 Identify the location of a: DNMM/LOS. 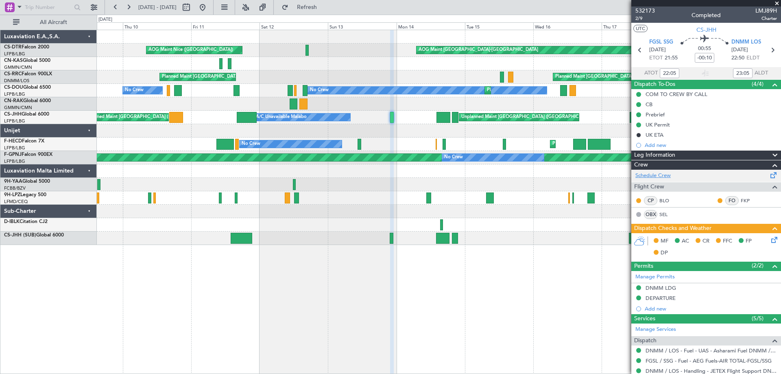
(17, 81).